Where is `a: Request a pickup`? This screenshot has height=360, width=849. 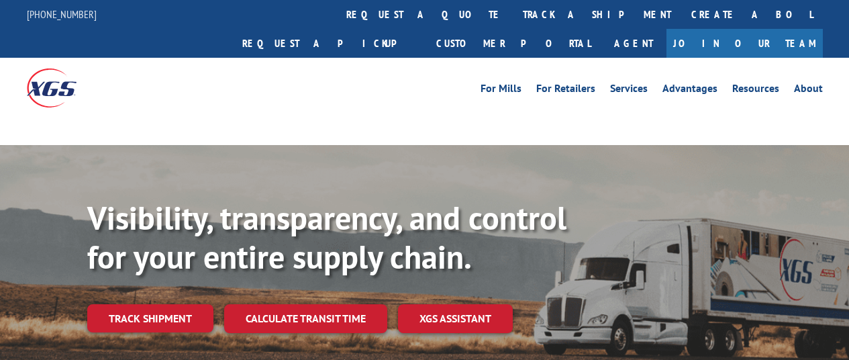
a: Request a pickup is located at coordinates (329, 43).